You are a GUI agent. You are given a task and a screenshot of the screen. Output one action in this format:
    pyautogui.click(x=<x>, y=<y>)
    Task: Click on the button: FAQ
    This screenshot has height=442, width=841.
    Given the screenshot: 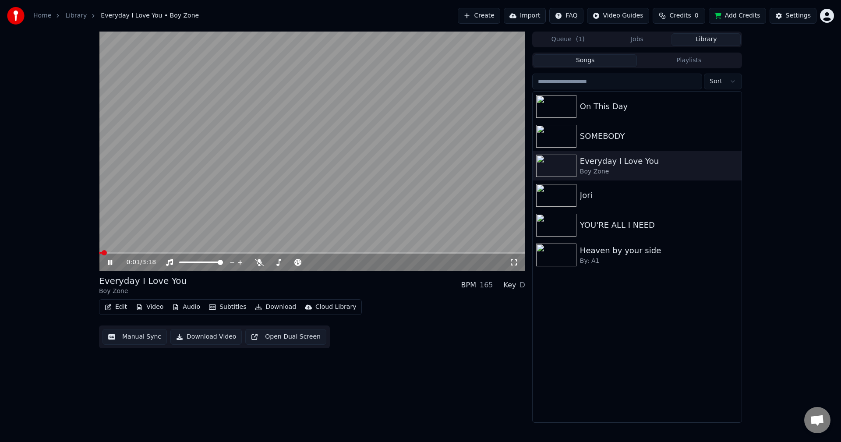 What is the action you would take?
    pyautogui.click(x=566, y=16)
    